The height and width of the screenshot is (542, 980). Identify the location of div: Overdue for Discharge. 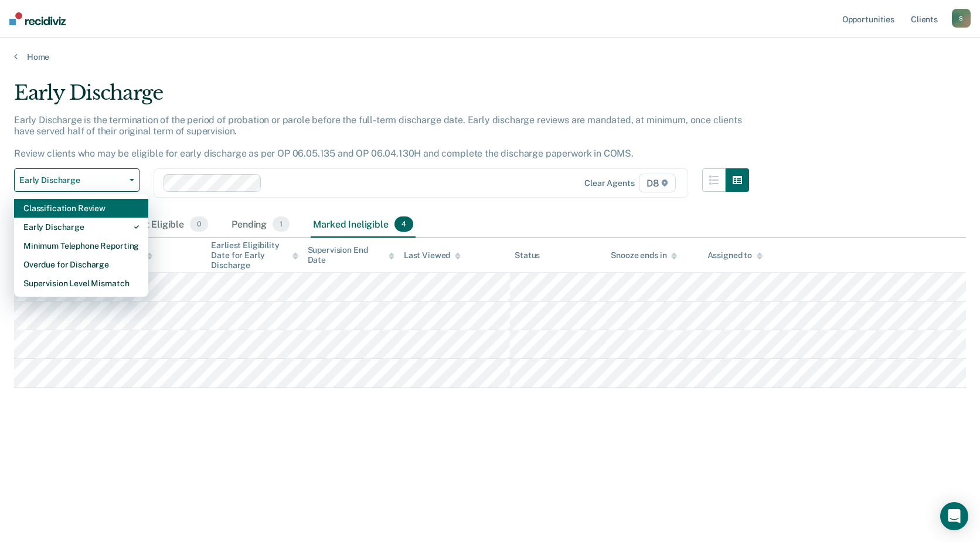
(81, 265).